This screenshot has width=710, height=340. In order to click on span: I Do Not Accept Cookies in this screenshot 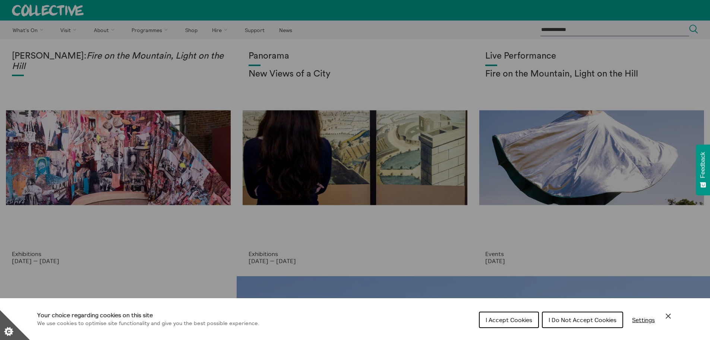, I will do `click(583, 320)`.